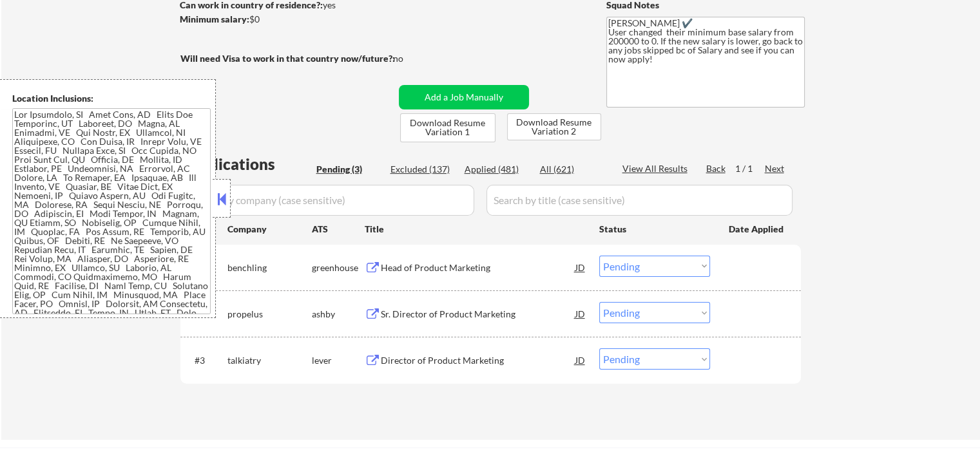 Image resolution: width=980 pixels, height=470 pixels. I want to click on div: greenhouse, so click(338, 268).